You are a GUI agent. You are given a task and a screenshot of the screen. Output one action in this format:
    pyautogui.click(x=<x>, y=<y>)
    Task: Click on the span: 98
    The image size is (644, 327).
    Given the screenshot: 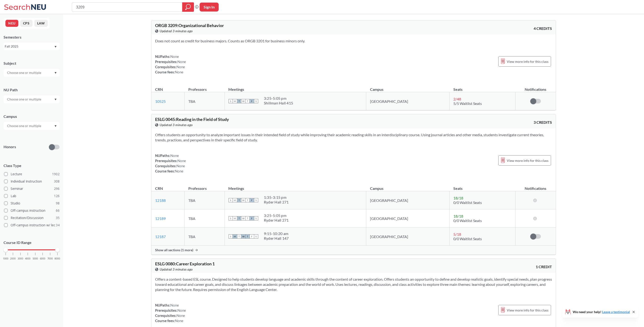 What is the action you would take?
    pyautogui.click(x=58, y=203)
    